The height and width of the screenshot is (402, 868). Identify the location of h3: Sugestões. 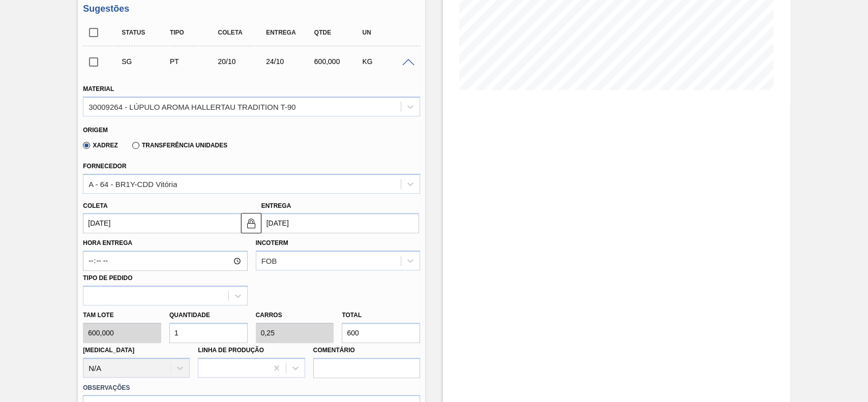
(251, 9).